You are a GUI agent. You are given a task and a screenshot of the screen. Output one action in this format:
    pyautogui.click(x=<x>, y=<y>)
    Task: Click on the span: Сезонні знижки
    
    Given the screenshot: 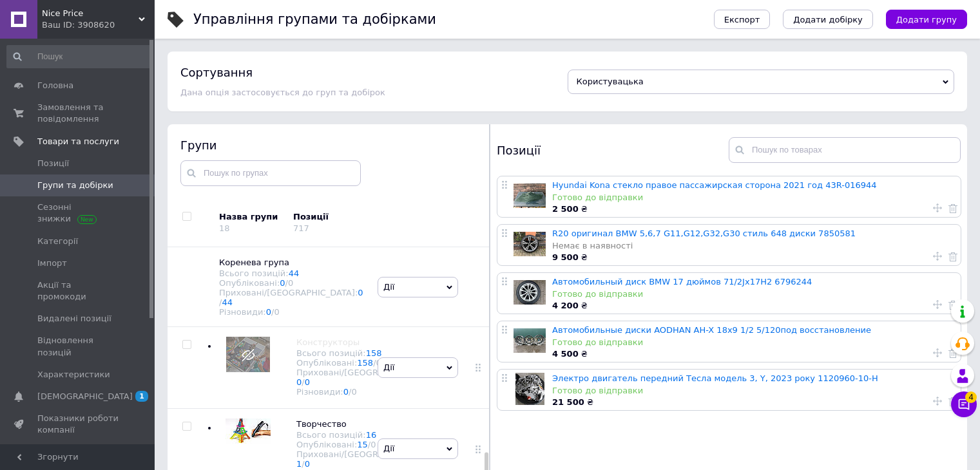 What is the action you would take?
    pyautogui.click(x=78, y=213)
    